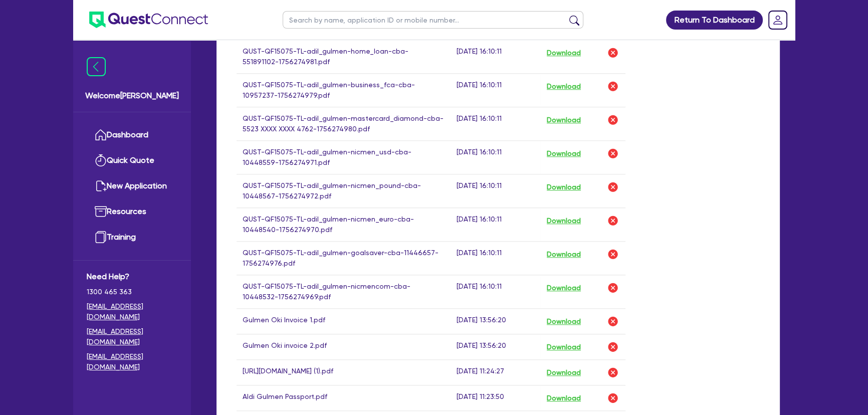 The image size is (868, 415). What do you see at coordinates (343, 124) in the screenshot?
I see `td: QUST-QF15075-TL-adil_gulmen-mastercard_diamond-cba-5523 XXXX XXXX 4762-1756274980.pdf` at bounding box center [343, 124].